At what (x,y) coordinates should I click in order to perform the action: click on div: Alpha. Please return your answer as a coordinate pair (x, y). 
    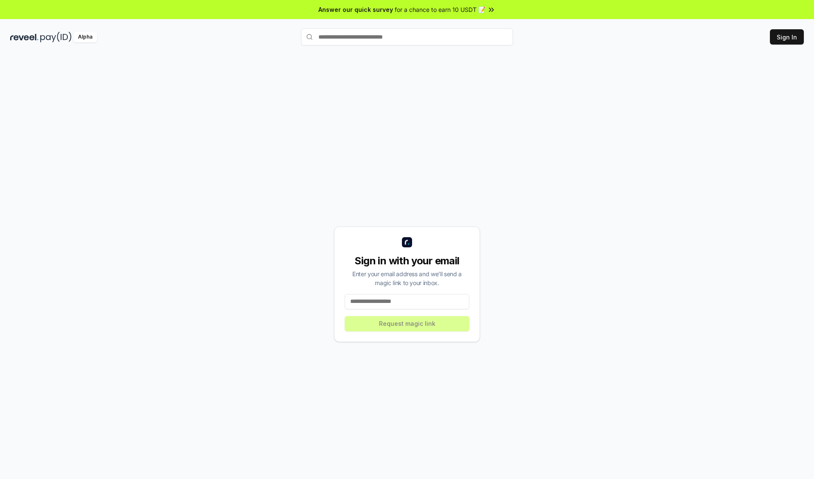
    Looking at the image, I should click on (85, 37).